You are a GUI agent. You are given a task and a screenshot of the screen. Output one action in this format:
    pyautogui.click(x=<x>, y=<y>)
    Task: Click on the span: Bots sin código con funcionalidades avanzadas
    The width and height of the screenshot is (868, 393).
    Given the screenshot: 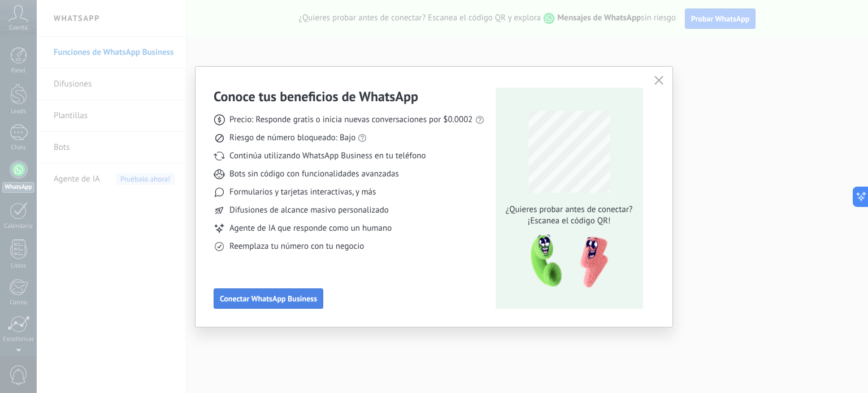 What is the action you would take?
    pyautogui.click(x=314, y=174)
    